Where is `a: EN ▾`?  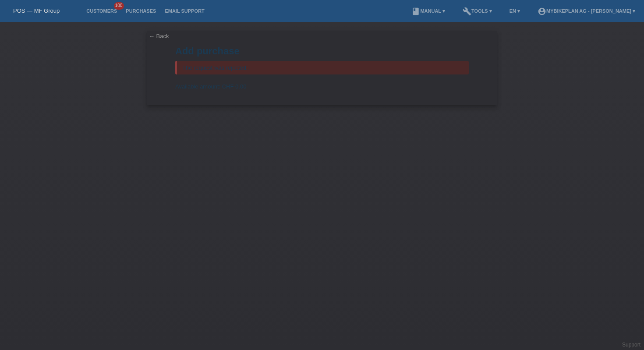
a: EN ▾ is located at coordinates (515, 11).